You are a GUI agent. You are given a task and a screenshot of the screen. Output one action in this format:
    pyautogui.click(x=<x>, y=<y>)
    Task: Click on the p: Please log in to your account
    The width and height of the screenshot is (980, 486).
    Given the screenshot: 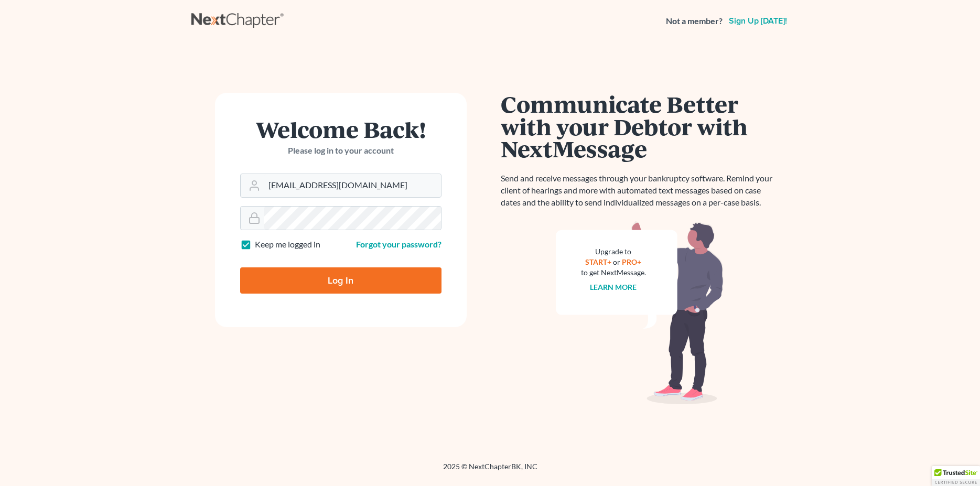 What is the action you would take?
    pyautogui.click(x=341, y=150)
    